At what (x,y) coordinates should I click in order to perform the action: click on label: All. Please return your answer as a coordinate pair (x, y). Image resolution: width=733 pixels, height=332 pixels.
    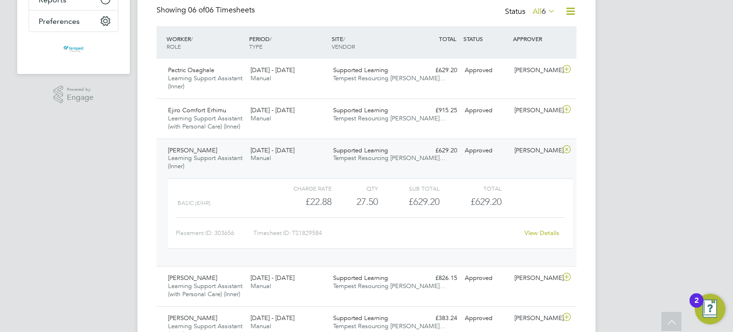
    Looking at the image, I should click on (544, 11).